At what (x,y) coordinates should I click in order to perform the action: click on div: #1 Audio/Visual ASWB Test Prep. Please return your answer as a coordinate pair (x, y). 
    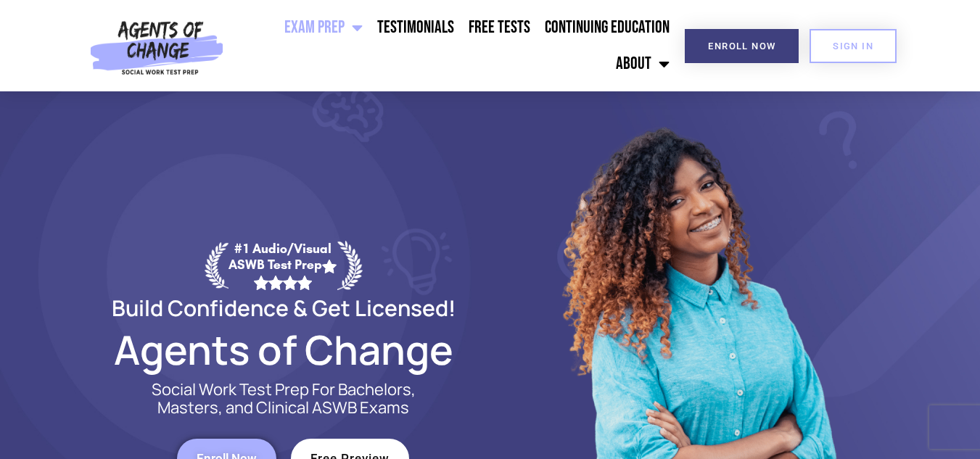
    Looking at the image, I should click on (283, 264).